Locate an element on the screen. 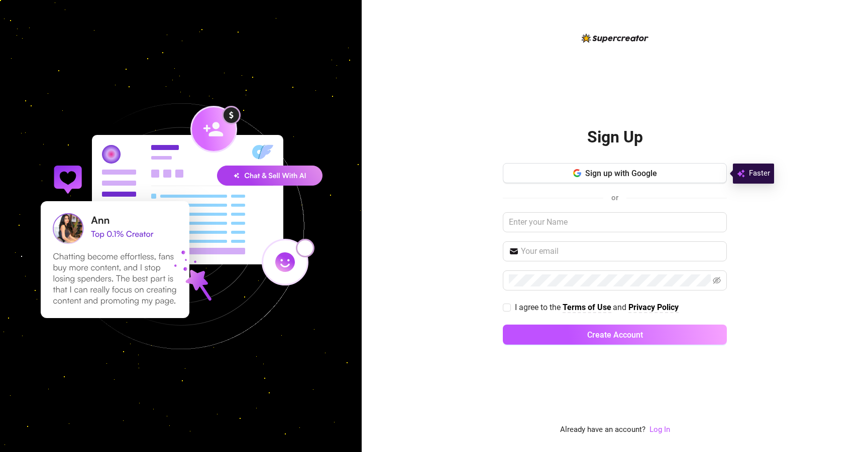 The image size is (868, 452). span: or is located at coordinates (615, 198).